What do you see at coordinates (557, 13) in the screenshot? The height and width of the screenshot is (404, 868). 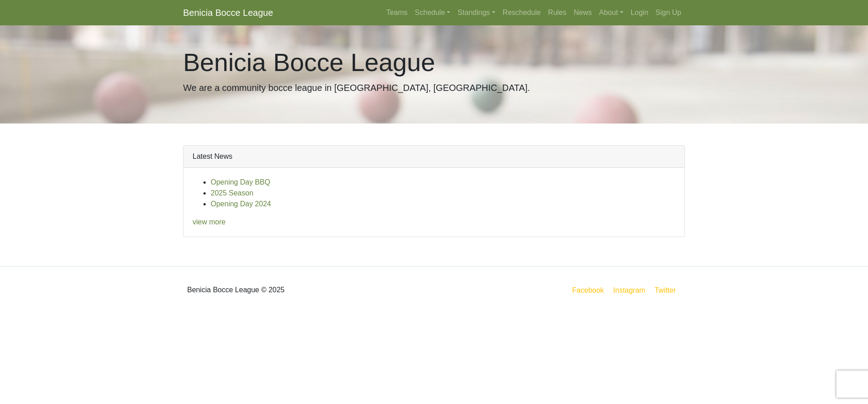 I see `a: Rules` at bounding box center [557, 13].